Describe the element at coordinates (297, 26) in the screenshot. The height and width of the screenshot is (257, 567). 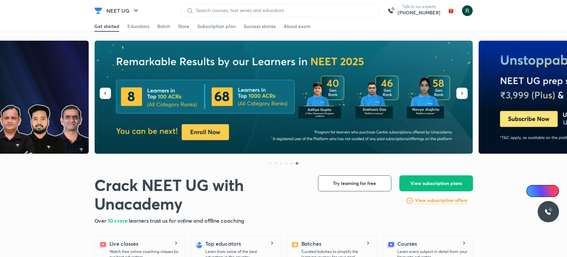
I see `div: About exam` at that location.